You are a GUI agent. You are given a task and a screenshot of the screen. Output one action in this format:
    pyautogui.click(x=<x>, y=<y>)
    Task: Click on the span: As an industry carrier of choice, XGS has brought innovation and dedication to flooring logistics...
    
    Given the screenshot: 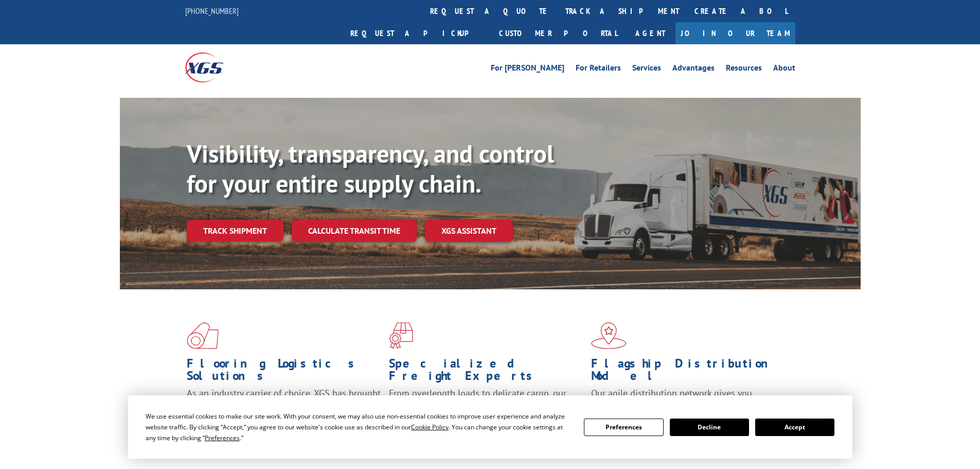 What is the action you would take?
    pyautogui.click(x=283, y=405)
    